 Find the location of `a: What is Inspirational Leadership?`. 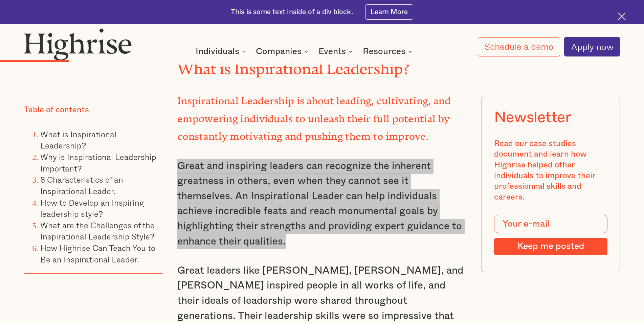

a: What is Inspirational Leadership? is located at coordinates (78, 140).